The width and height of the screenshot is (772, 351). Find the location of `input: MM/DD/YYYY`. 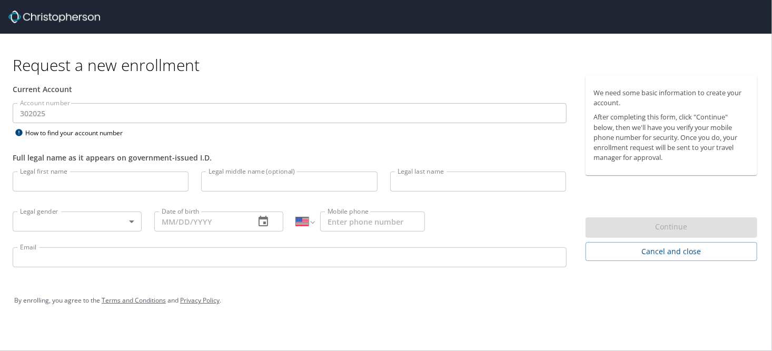

input: MM/DD/YYYY is located at coordinates (200, 222).